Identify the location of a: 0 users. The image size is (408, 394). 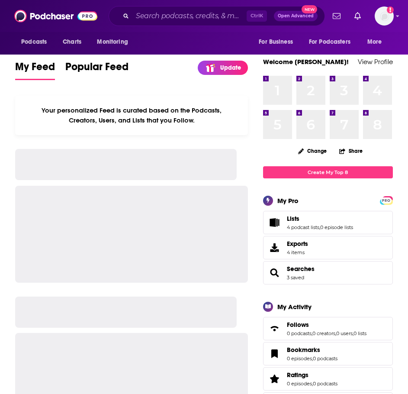
(345, 333).